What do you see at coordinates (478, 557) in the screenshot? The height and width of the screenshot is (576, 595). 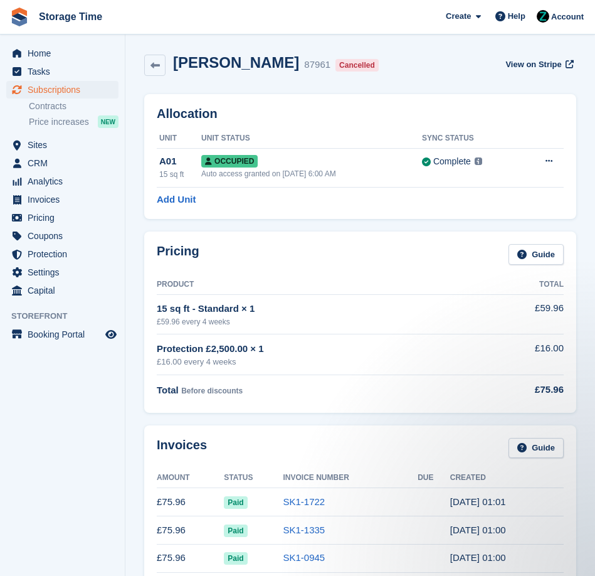 I see `time: 2025-07-03 00:00:26 UTC` at bounding box center [478, 557].